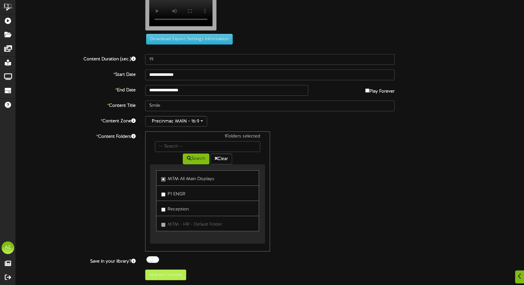 The width and height of the screenshot is (524, 285). Describe the element at coordinates (76, 261) in the screenshot. I see `label: Save in your library?` at that location.